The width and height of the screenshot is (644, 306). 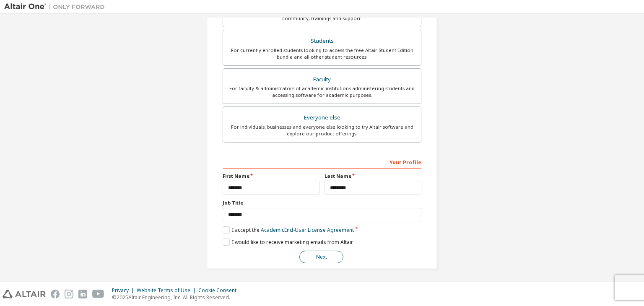 What do you see at coordinates (98, 293) in the screenshot?
I see `img: youtube.svg` at bounding box center [98, 293].